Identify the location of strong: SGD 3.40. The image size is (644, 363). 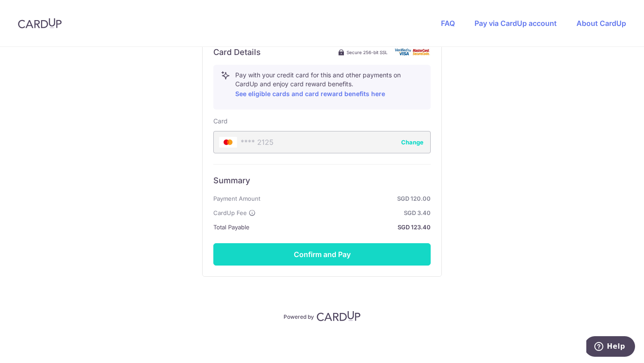
(345, 213).